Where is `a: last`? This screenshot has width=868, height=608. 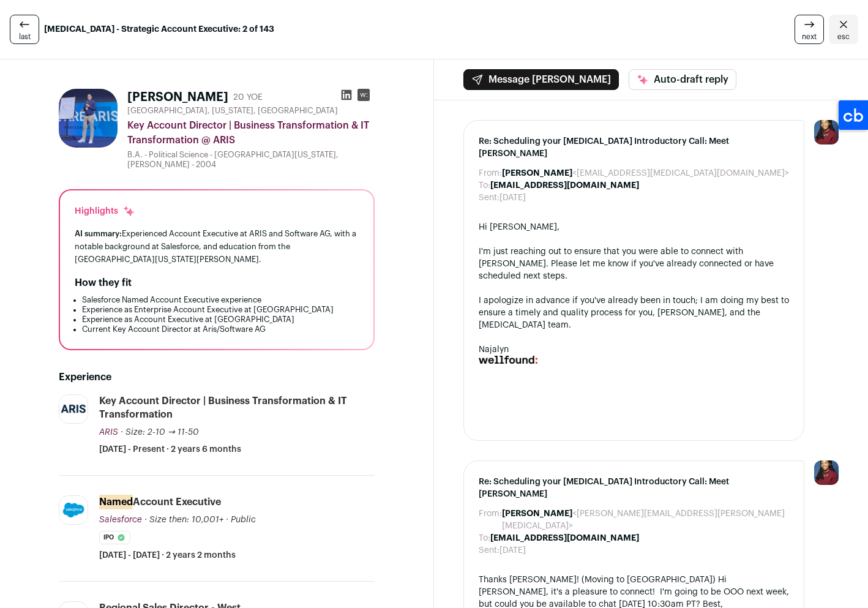
a: last is located at coordinates (25, 30).